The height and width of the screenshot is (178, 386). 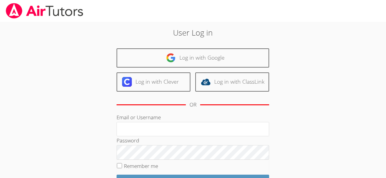 What do you see at coordinates (193, 58) in the screenshot?
I see `a: Log in with Google` at bounding box center [193, 58].